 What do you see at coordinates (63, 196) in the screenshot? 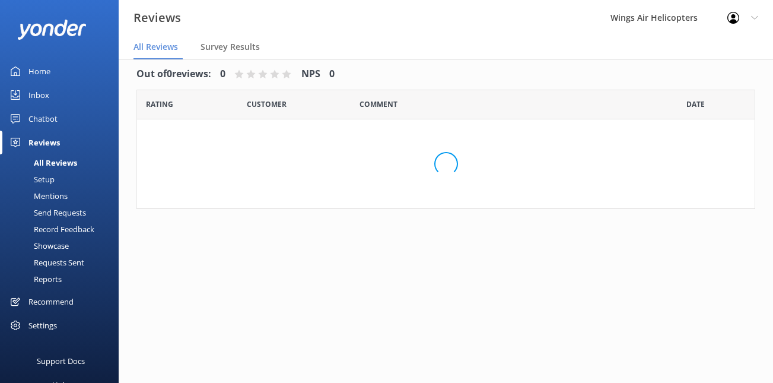
I see `a: Mentions` at bounding box center [63, 196].